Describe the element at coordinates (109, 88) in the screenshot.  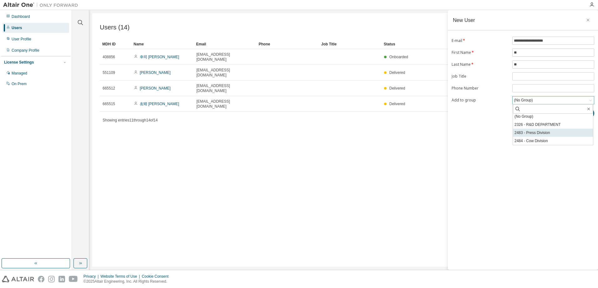
I see `span: 665512` at that location.